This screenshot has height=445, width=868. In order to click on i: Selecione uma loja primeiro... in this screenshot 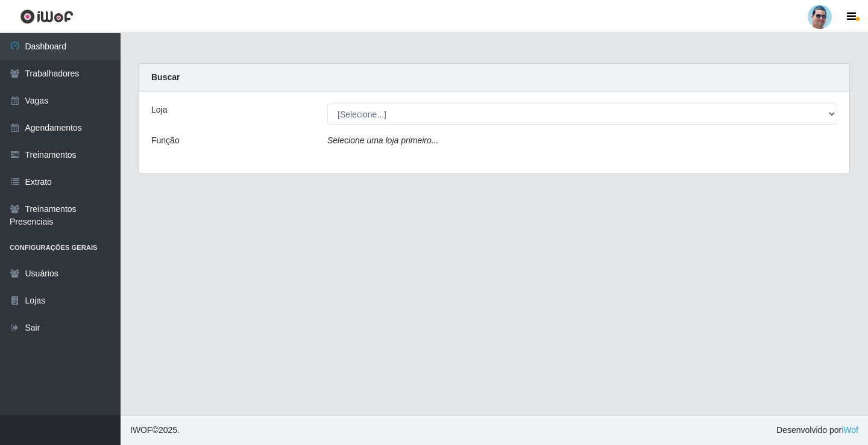, I will do `click(383, 140)`.